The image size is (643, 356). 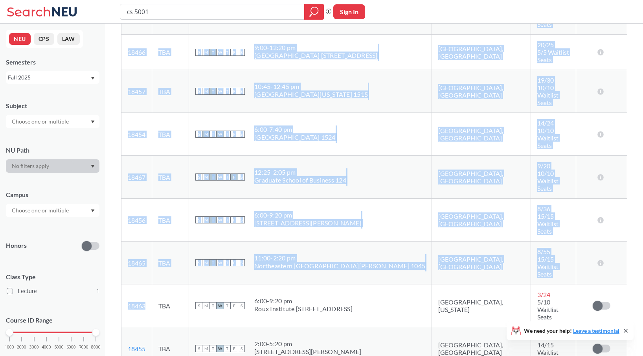 I want to click on a: 18457, so click(x=136, y=91).